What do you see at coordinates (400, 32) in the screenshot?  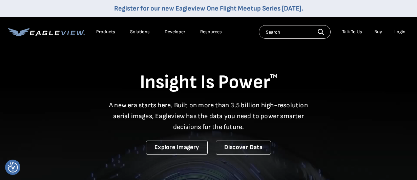 I see `div: Login` at bounding box center [400, 32].